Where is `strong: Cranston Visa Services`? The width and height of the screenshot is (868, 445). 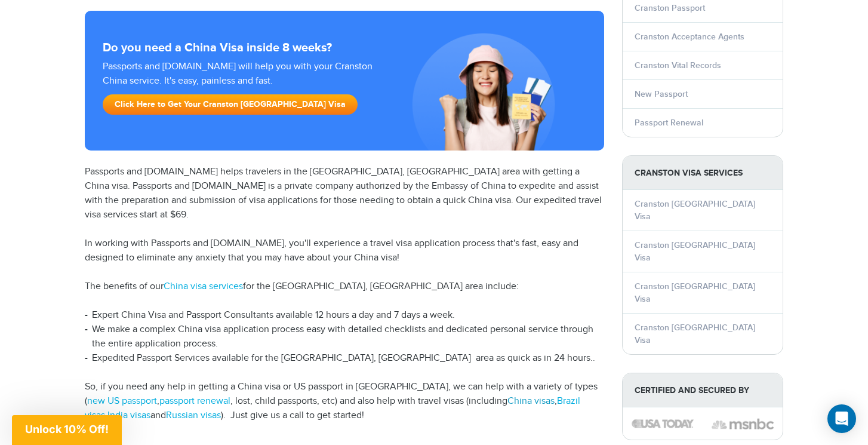 strong: Cranston Visa Services is located at coordinates (702, 173).